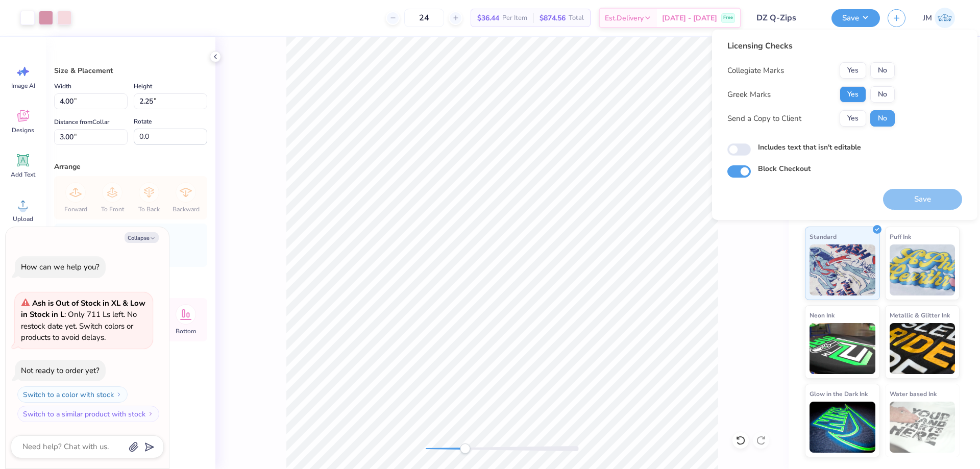  What do you see at coordinates (823, 236) in the screenshot?
I see `span: Standard` at bounding box center [823, 236].